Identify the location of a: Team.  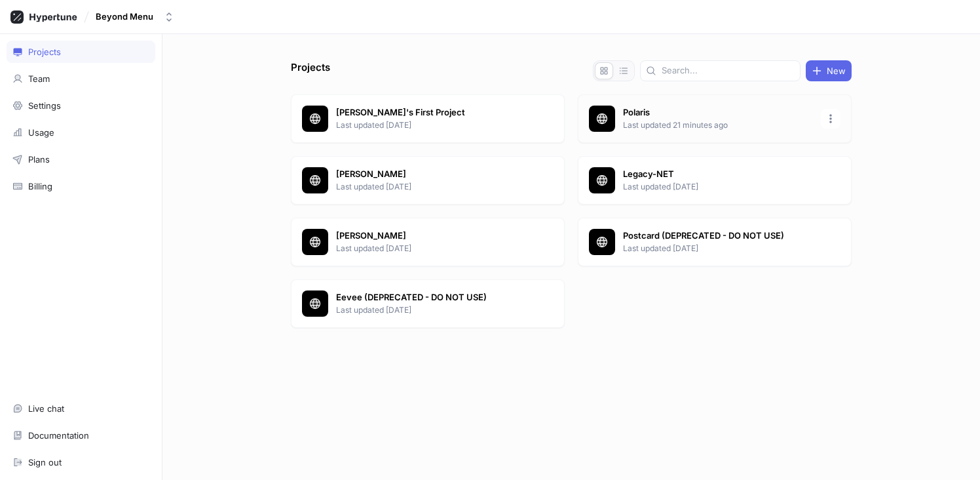
(81, 79).